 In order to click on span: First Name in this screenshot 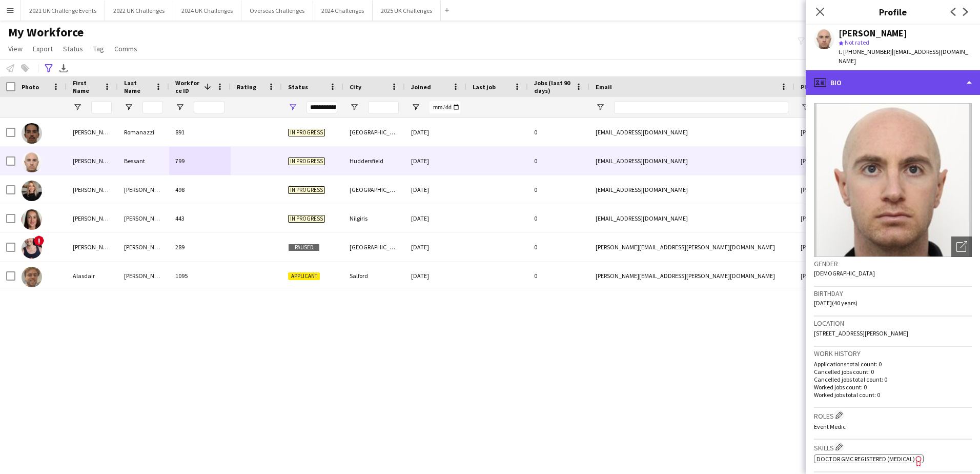, I will do `click(86, 86)`.